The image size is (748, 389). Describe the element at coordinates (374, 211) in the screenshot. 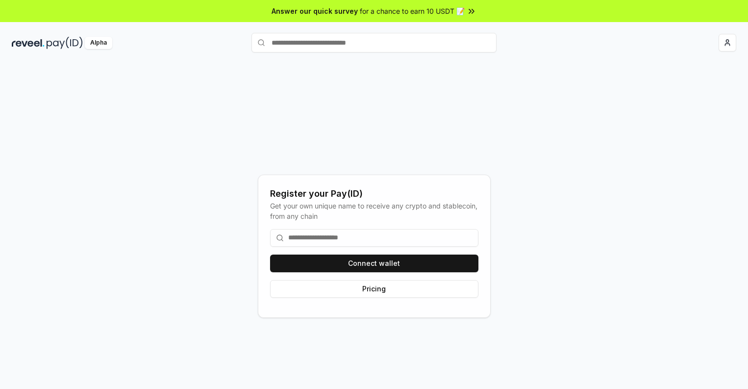

I see `div: Get your own unique name to receive any crypto and stablecoin, from any chain` at that location.